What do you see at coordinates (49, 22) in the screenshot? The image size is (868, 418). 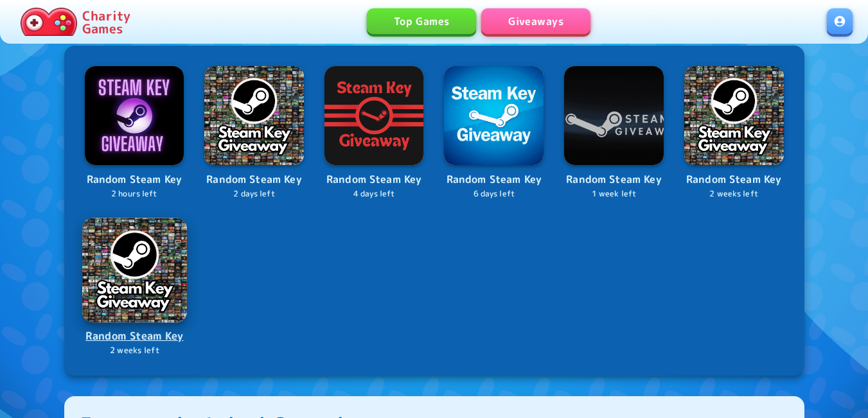 I see `img: Charity.Games` at bounding box center [49, 22].